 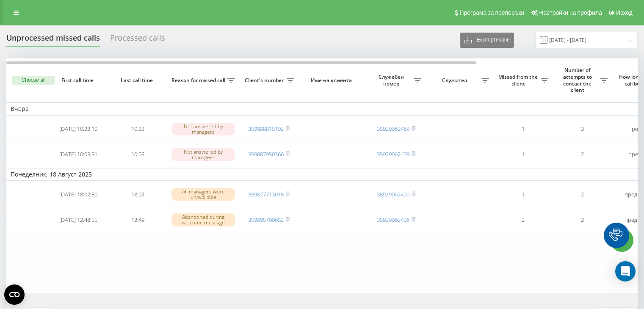 What do you see at coordinates (137, 220) in the screenshot?
I see `td: 12:49` at bounding box center [137, 220].